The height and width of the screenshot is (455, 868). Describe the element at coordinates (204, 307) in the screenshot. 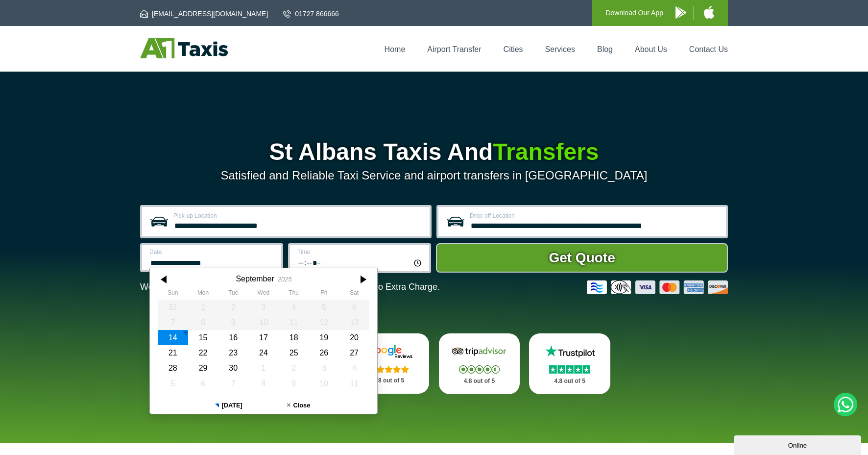

I see `div: 01 September 2025` at that location.